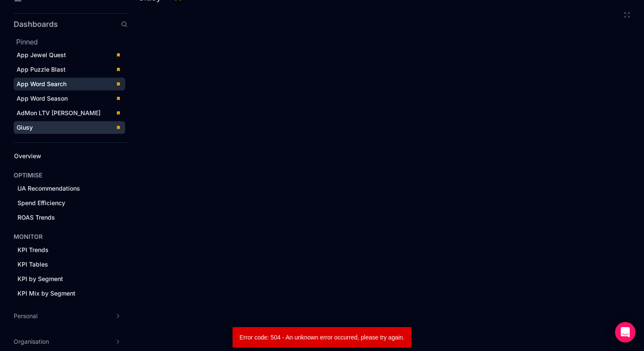 This screenshot has height=351, width=644. Describe the element at coordinates (49, 188) in the screenshot. I see `span: UA Recommendations` at that location.